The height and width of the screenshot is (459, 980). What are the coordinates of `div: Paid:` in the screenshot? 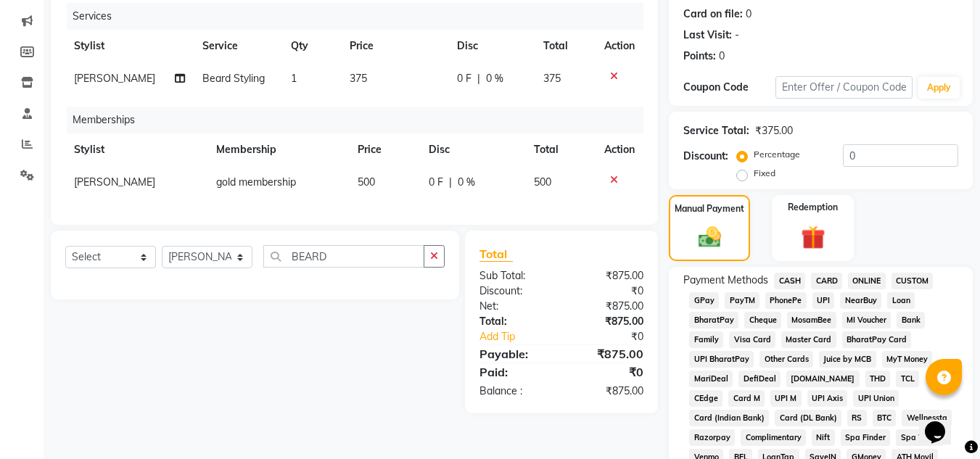 It's located at (515, 372).